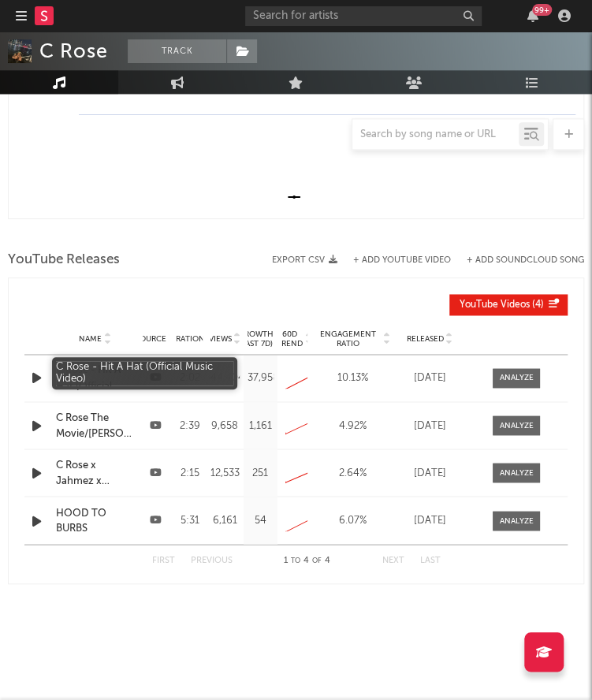 This screenshot has width=592, height=700. Describe the element at coordinates (96, 472) in the screenshot. I see `div: C Rose x Jahmez x 7600Hothead - No Sleep(Official Music Video)` at that location.